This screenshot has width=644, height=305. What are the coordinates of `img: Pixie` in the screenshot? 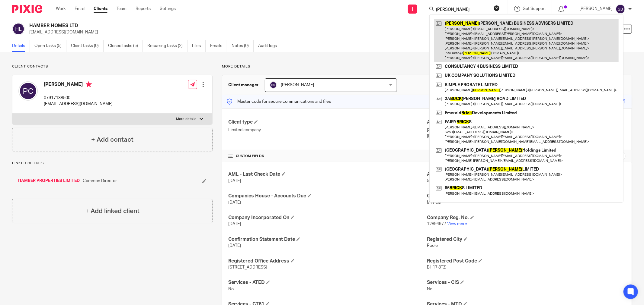 It's located at (27, 9).